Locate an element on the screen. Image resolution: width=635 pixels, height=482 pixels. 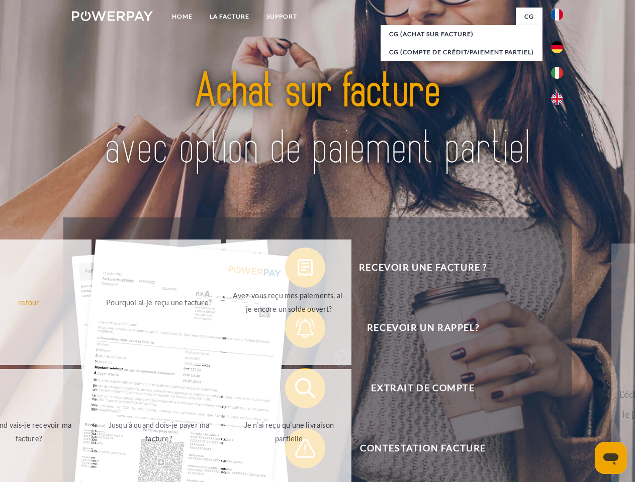
button: Contestation Facture is located at coordinates (416, 449).